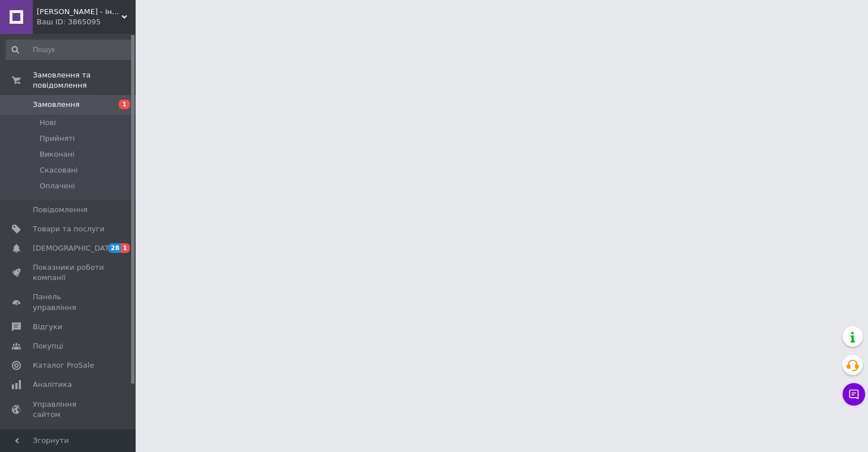 Image resolution: width=868 pixels, height=452 pixels. I want to click on span: Показники роботи компанії, so click(68, 273).